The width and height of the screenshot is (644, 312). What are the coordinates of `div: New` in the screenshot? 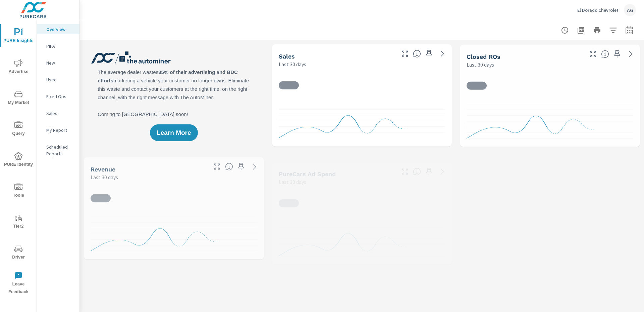 It's located at (58, 63).